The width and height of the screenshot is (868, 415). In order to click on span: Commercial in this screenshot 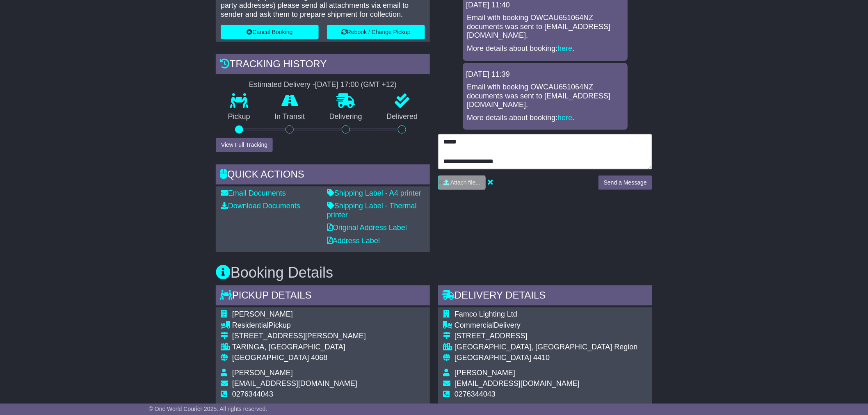, I will do `click(475, 325)`.